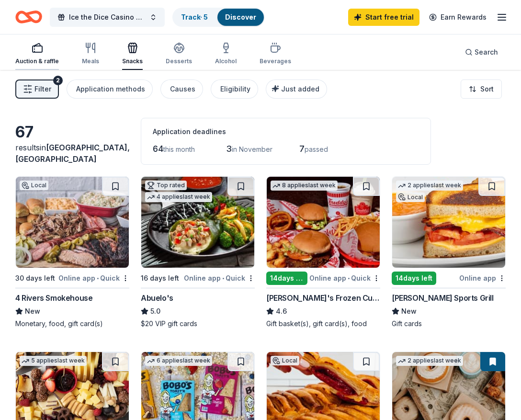 The width and height of the screenshot is (521, 420). I want to click on div: 67, so click(72, 132).